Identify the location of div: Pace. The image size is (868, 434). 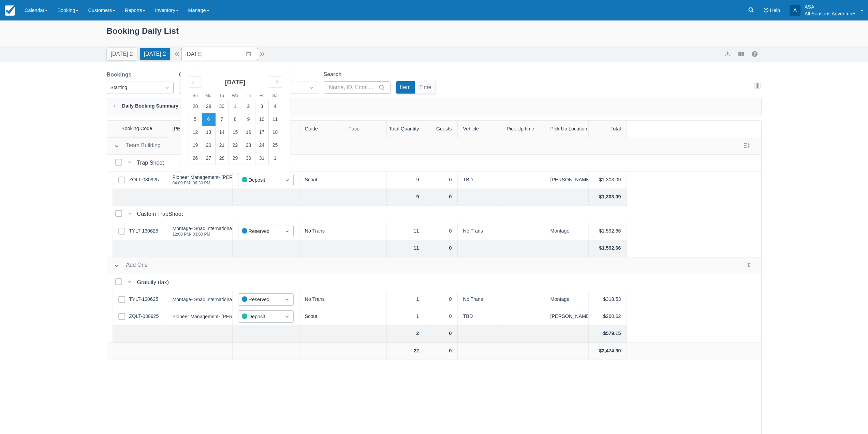
(365, 129).